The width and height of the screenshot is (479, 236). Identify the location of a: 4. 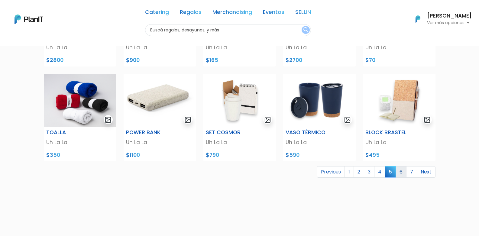
(380, 172).